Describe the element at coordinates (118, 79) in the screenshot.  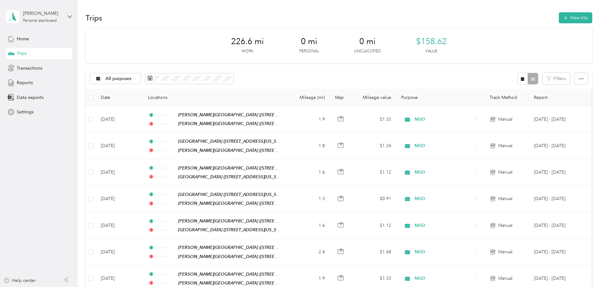
I see `span: All purposes` at that location.